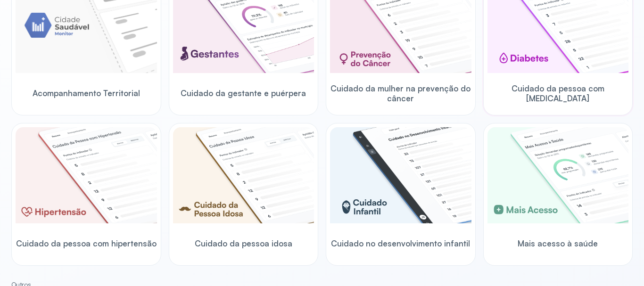  I want to click on span: Cuidado da pessoa idosa, so click(243, 243).